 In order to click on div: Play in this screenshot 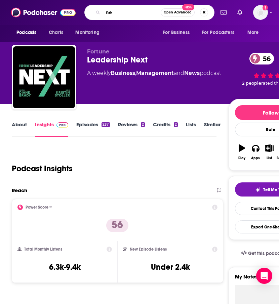, I will do `click(242, 158)`.